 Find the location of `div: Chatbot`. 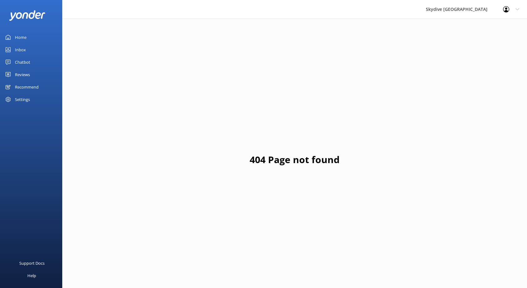

div: Chatbot is located at coordinates (22, 62).